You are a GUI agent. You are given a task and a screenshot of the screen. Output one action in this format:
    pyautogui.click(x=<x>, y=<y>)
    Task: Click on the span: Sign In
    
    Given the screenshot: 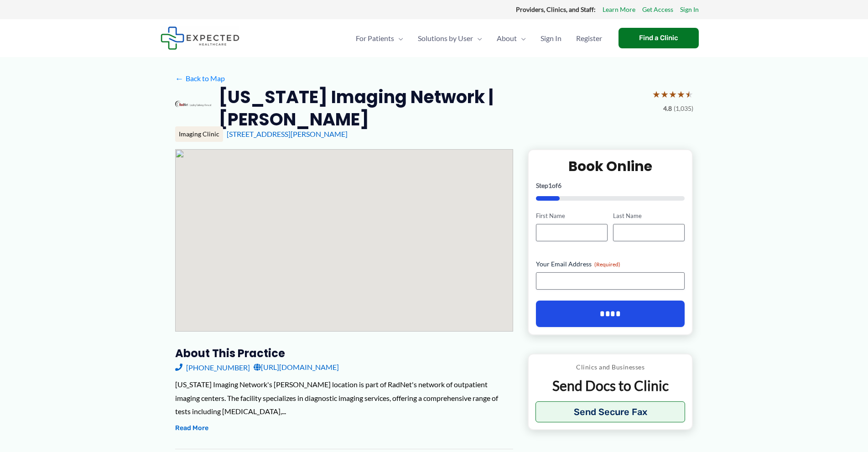 What is the action you would take?
    pyautogui.click(x=551, y=38)
    